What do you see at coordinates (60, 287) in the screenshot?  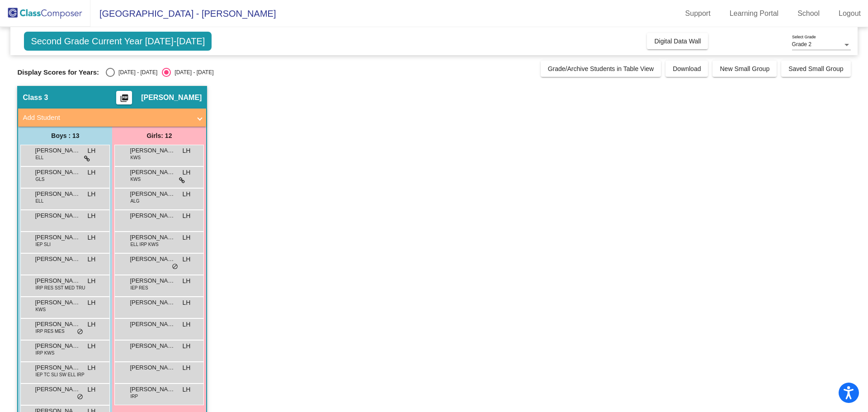 I see `span: IRP RES SST MED TRU` at bounding box center [60, 287].